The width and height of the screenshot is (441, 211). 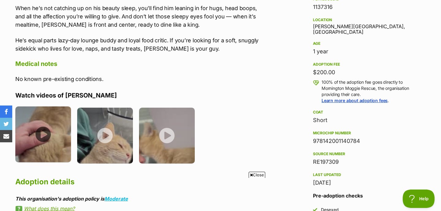 What do you see at coordinates (139, 79) in the screenshot?
I see `p: No known pre-existing conditions.` at bounding box center [139, 79].